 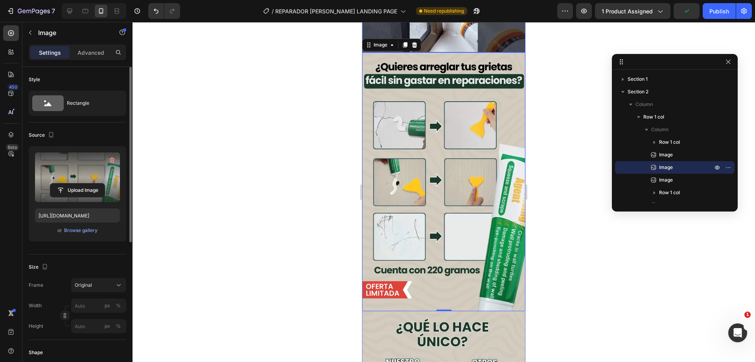 I want to click on p: Image, so click(x=72, y=33).